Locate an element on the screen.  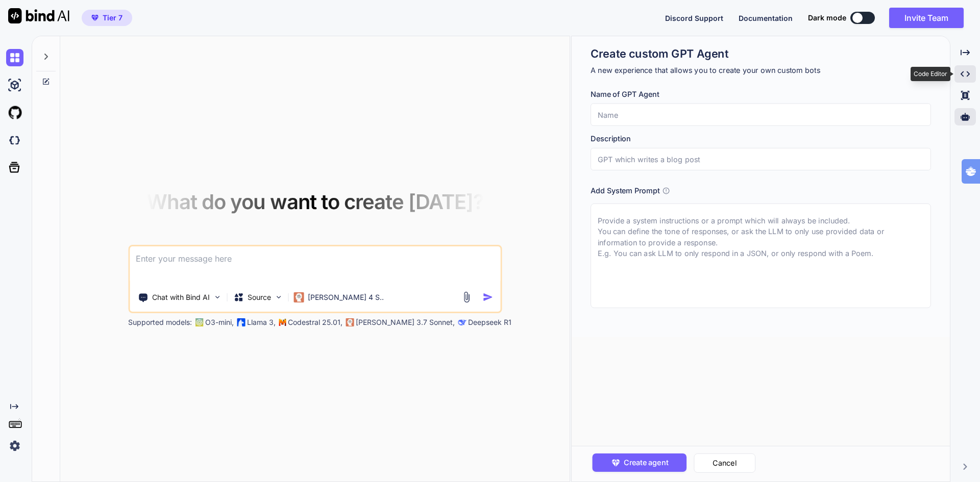
input: Name is located at coordinates (760, 114).